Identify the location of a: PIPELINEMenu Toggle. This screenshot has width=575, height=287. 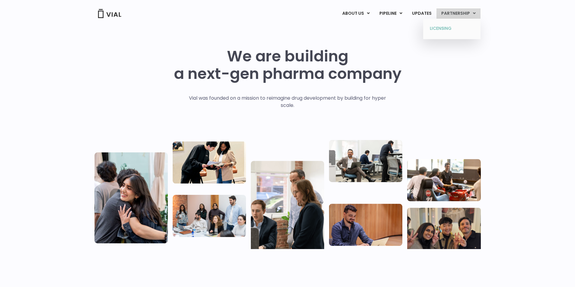
(390, 14).